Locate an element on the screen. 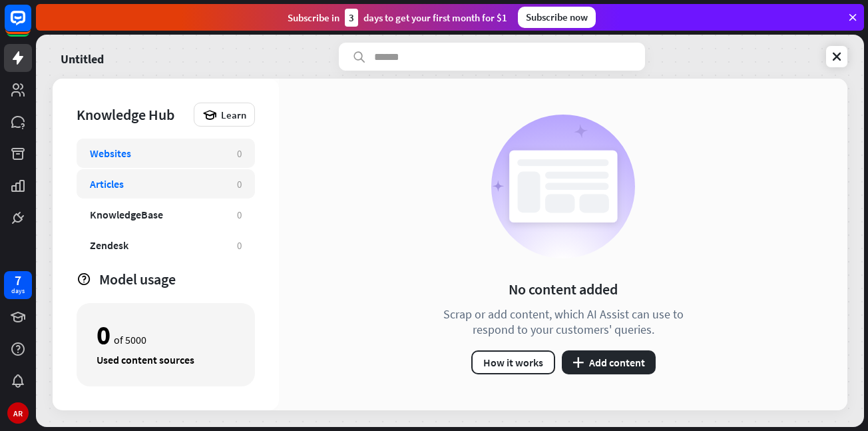  div: 3 is located at coordinates (351, 17).